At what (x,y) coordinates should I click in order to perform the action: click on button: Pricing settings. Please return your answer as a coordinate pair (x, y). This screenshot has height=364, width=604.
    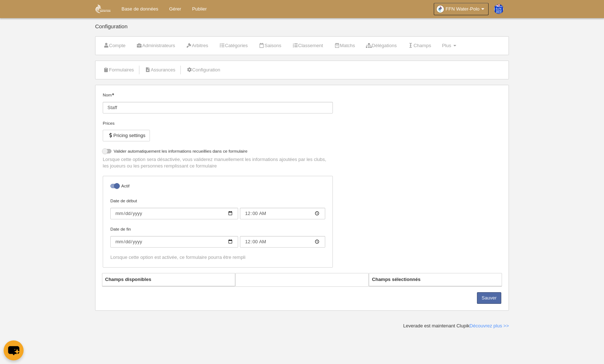
    Looking at the image, I should click on (126, 135).